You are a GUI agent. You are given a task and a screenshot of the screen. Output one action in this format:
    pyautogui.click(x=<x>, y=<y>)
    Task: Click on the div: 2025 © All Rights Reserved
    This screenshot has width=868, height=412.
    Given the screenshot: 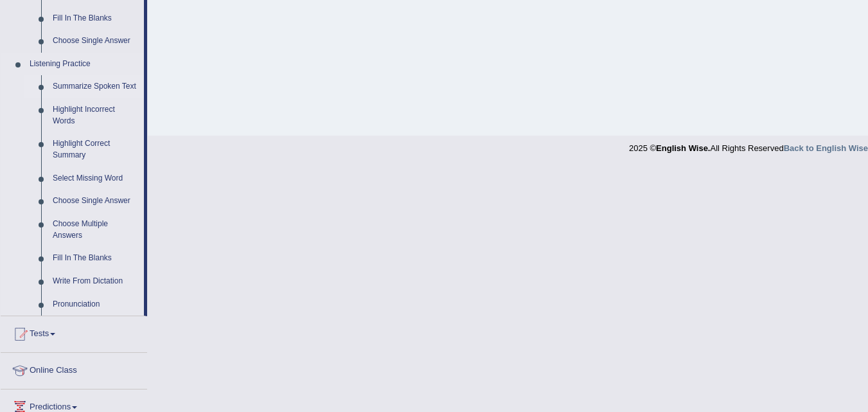 What is the action you would take?
    pyautogui.click(x=748, y=144)
    